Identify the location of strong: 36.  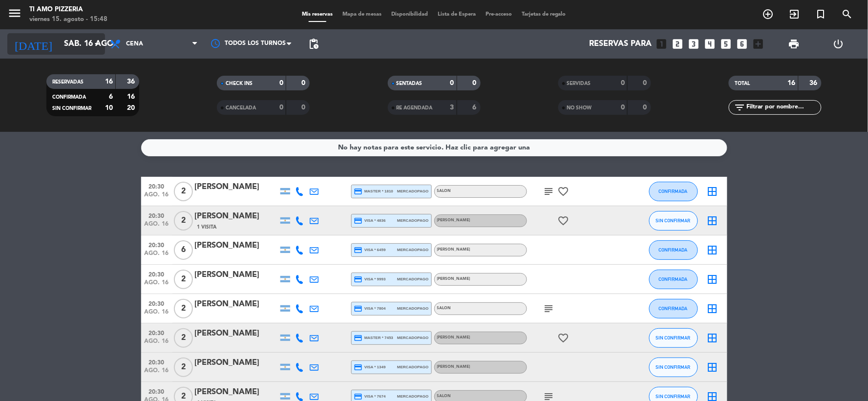
(132, 82).